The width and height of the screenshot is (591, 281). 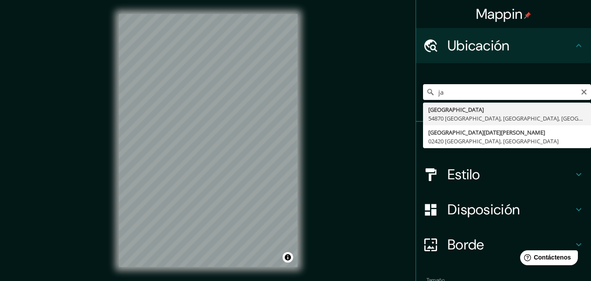 What do you see at coordinates (584, 91) in the screenshot?
I see `button: Claro` at bounding box center [584, 91].